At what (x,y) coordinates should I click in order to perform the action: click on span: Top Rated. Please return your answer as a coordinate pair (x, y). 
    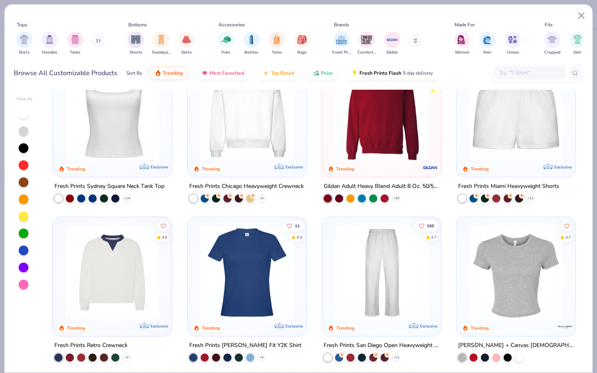
    Looking at the image, I should click on (282, 73).